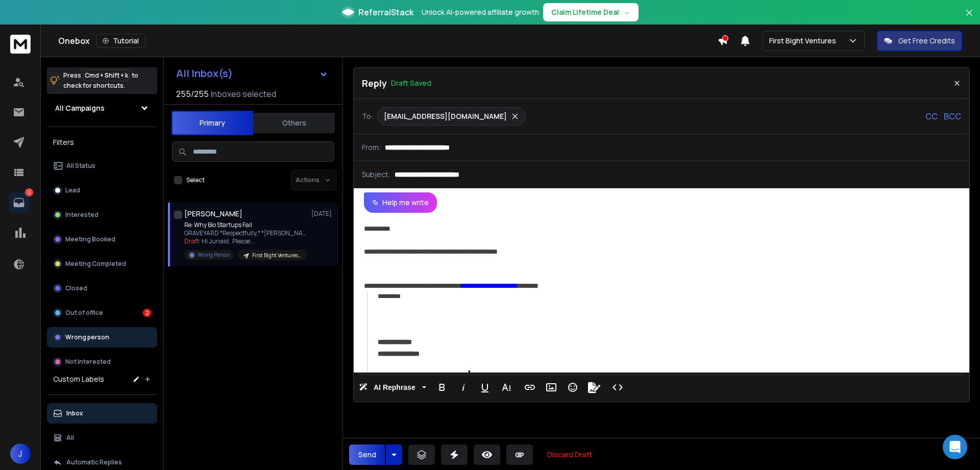 This screenshot has height=470, width=980. Describe the element at coordinates (393, 388) in the screenshot. I see `button: AI Rephrase` at that location.